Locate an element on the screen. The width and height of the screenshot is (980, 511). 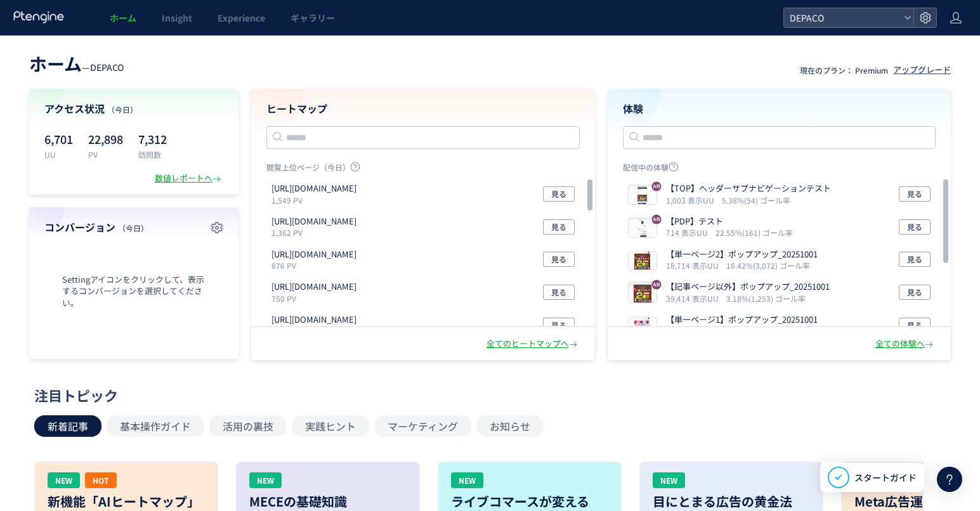
p: 876 PV is located at coordinates (317, 265).